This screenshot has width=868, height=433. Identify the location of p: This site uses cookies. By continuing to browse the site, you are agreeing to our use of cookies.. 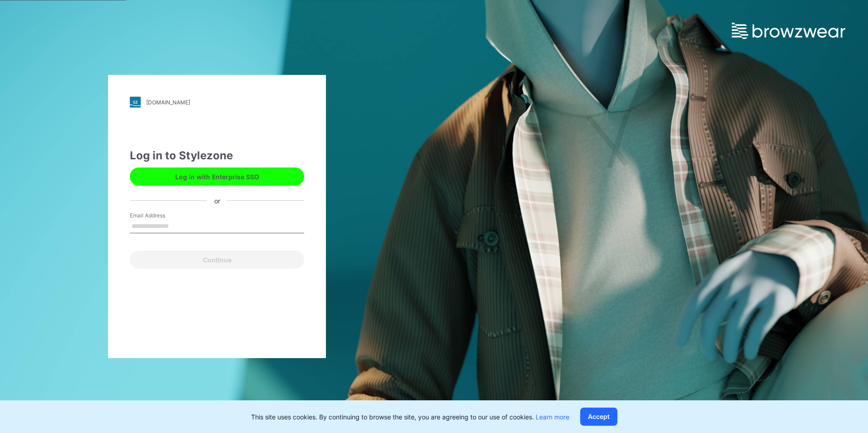
(410, 417).